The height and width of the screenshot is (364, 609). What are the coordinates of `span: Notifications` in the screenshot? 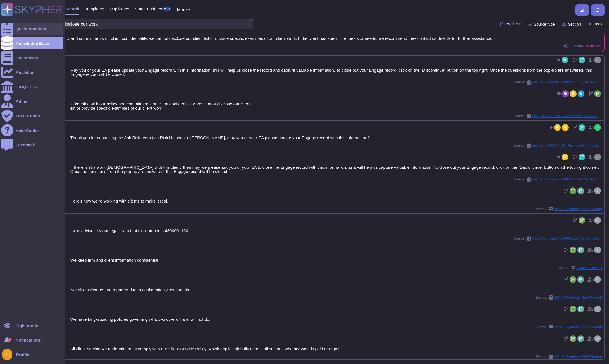 It's located at (29, 340).